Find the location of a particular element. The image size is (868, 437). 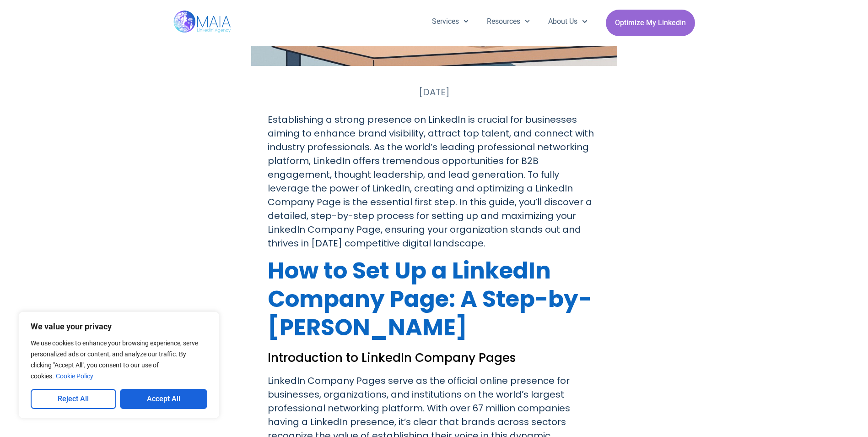

a: About Us is located at coordinates (567, 21).